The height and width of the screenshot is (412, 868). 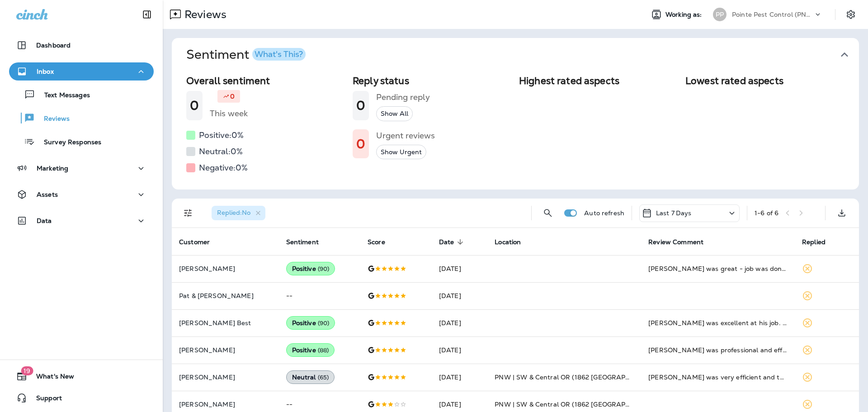 What do you see at coordinates (81, 118) in the screenshot?
I see `button: Reviews` at bounding box center [81, 118].